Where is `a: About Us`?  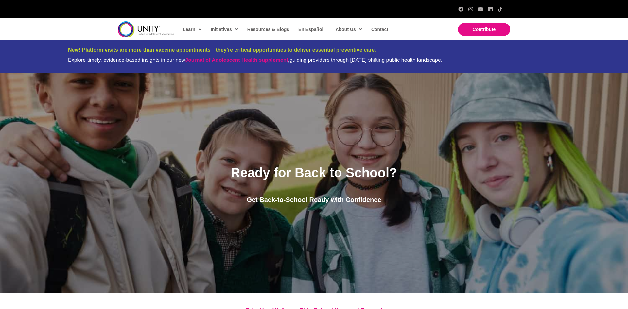
a: About Us is located at coordinates (348, 29).